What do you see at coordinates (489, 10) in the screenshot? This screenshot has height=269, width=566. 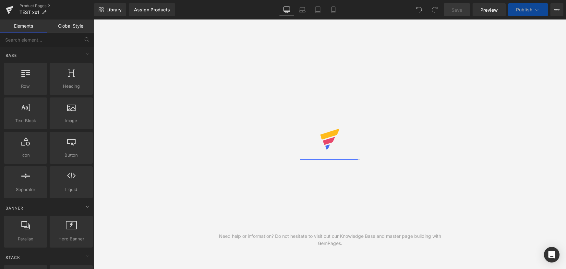 I see `a: Preview` at bounding box center [489, 10].